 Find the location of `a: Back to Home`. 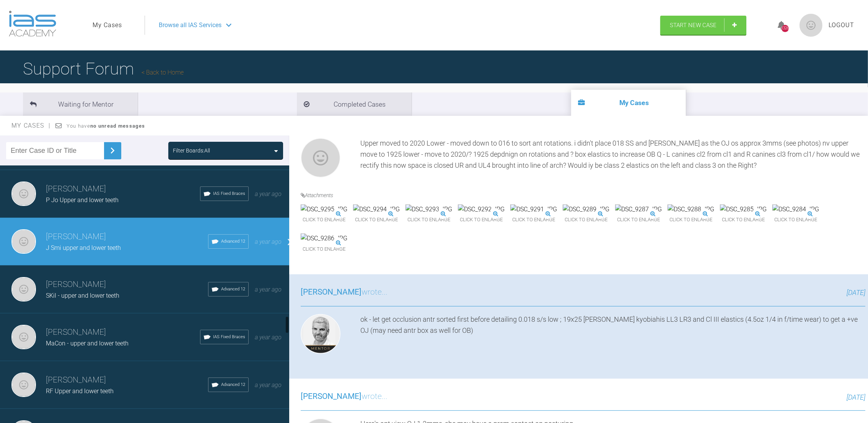

a: Back to Home is located at coordinates (162, 72).